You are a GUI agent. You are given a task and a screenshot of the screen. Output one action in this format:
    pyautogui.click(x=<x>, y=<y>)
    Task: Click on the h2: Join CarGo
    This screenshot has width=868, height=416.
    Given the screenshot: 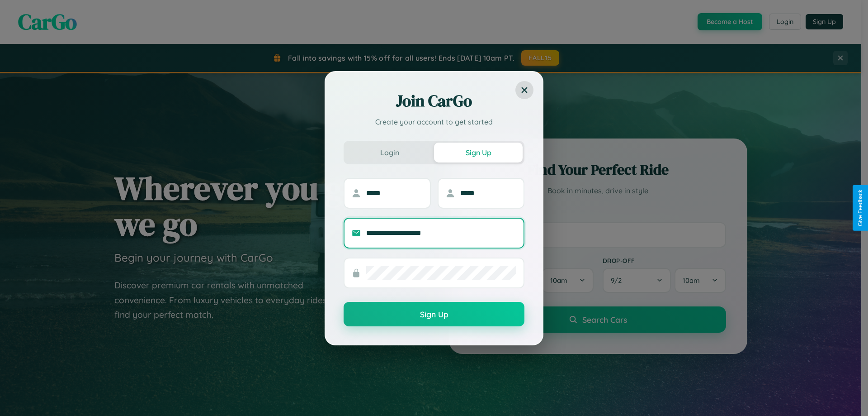 What is the action you would take?
    pyautogui.click(x=434, y=101)
    